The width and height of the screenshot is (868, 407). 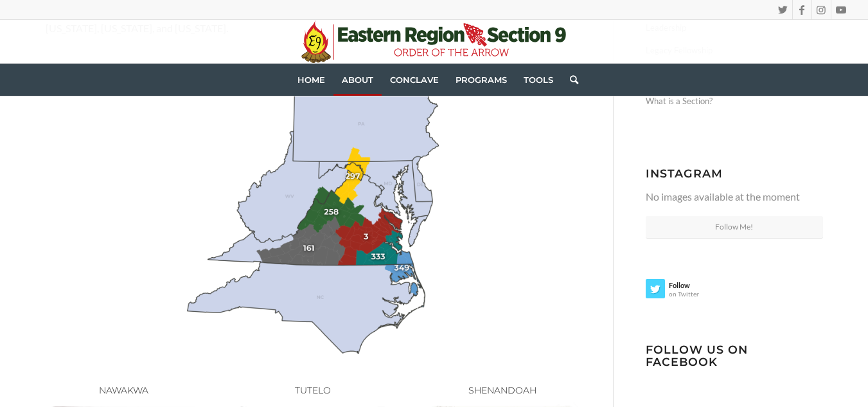 I want to click on a: Follow Me!, so click(x=734, y=227).